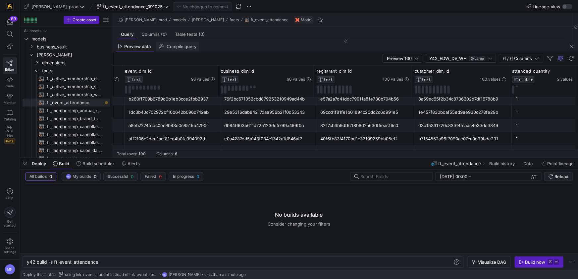 This screenshot has height=279, width=578. I want to click on span: Build history, so click(502, 163).